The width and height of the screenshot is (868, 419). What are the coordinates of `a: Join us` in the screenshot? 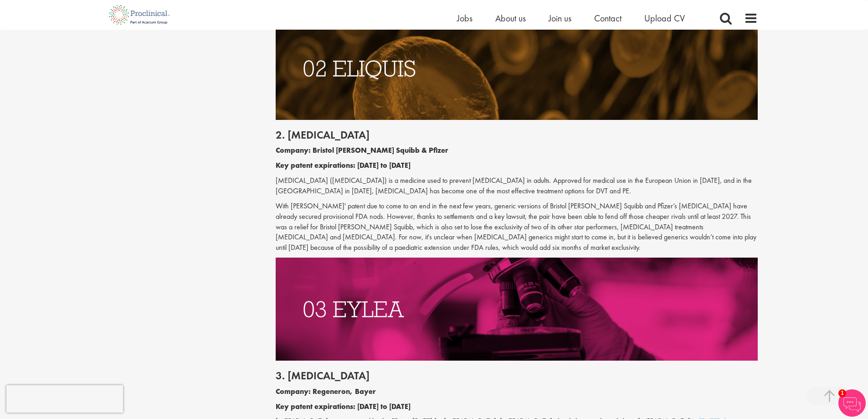 It's located at (560, 18).